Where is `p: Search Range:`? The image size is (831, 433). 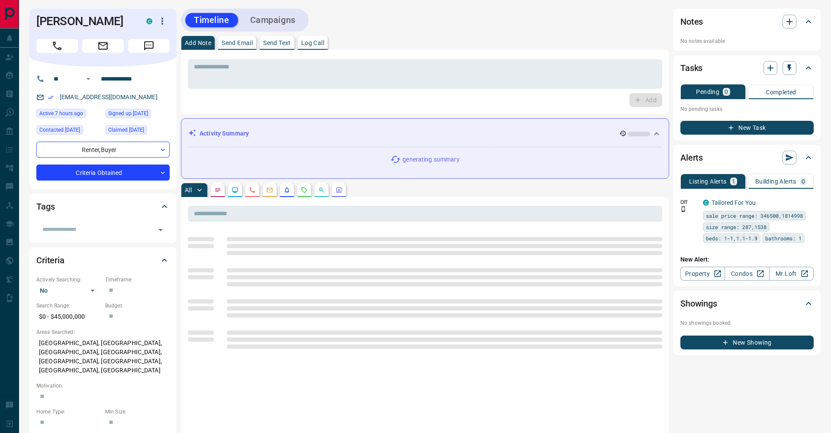
p: Search Range: is located at coordinates (68, 306).